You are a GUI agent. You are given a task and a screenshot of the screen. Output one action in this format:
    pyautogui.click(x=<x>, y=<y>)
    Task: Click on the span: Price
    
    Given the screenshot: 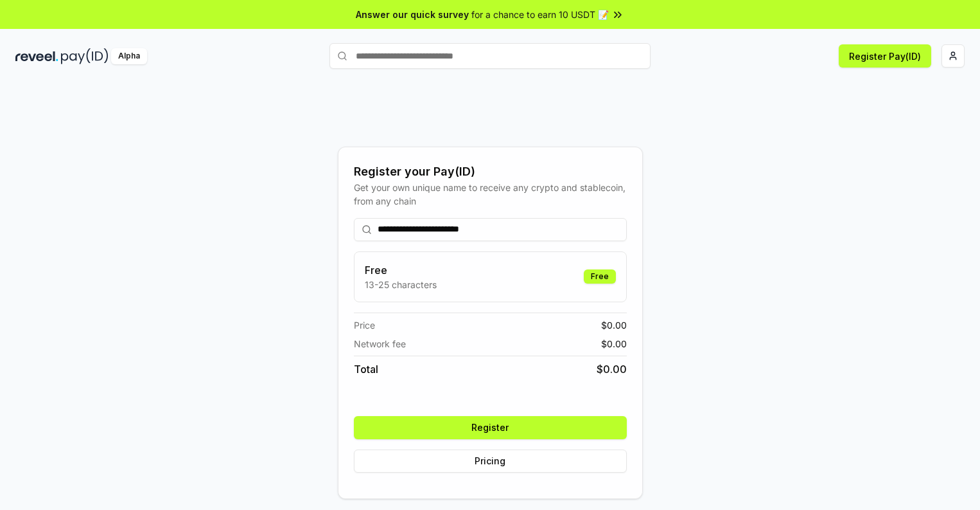 What is the action you would take?
    pyautogui.click(x=364, y=324)
    